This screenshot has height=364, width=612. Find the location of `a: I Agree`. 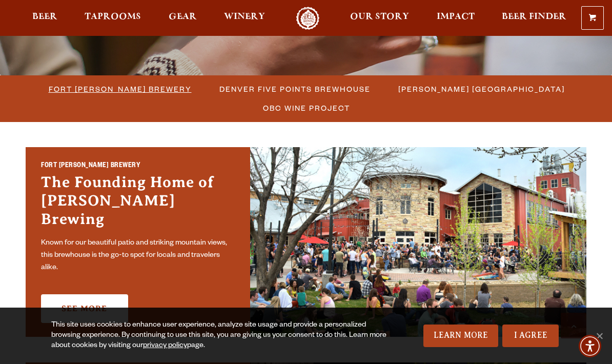

a: I Agree is located at coordinates (531, 336).